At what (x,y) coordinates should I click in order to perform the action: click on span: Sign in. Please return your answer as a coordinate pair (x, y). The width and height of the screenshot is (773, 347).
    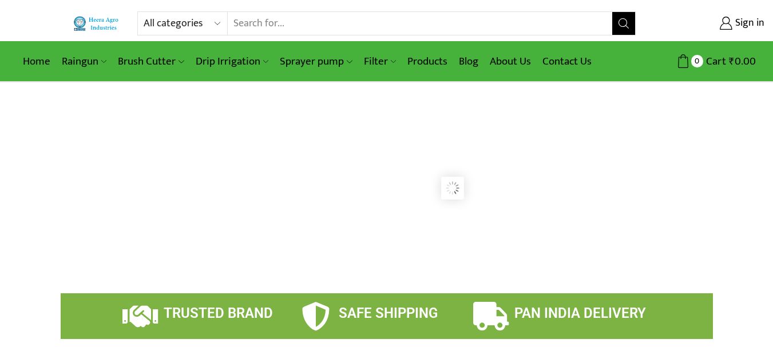
    Looking at the image, I should click on (749, 23).